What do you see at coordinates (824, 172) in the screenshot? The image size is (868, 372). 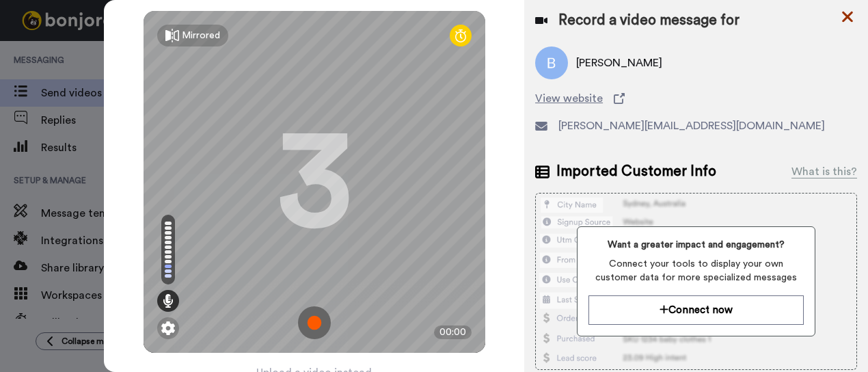 I see `div: What is this?` at bounding box center [824, 172].